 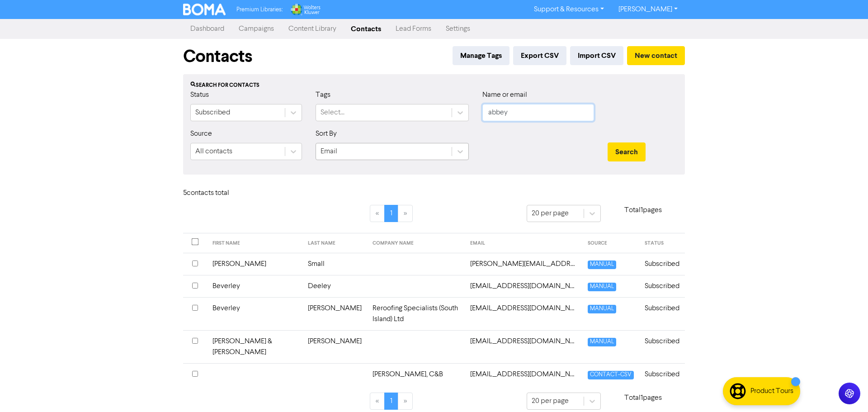 I want to click on a: Settings, so click(x=458, y=29).